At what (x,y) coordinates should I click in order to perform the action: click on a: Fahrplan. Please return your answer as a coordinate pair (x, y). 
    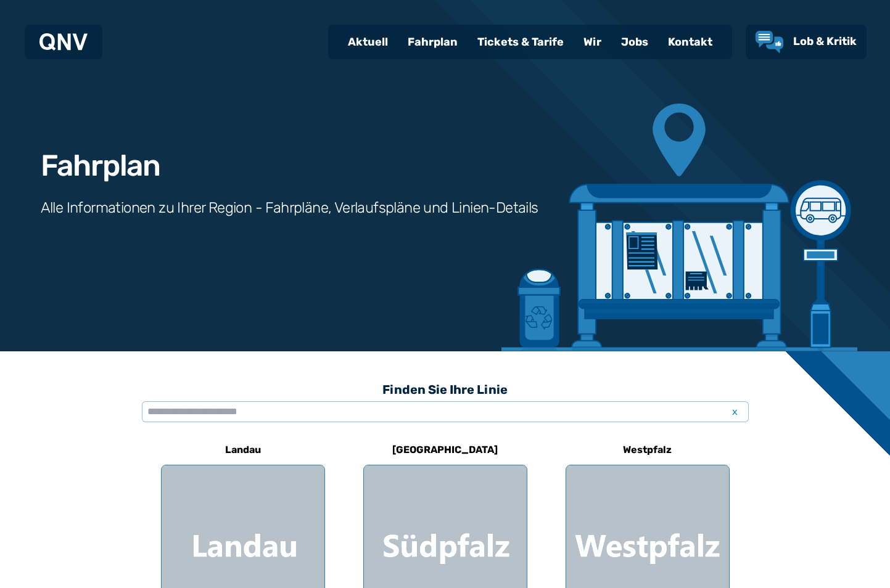
    Looking at the image, I should click on (432, 42).